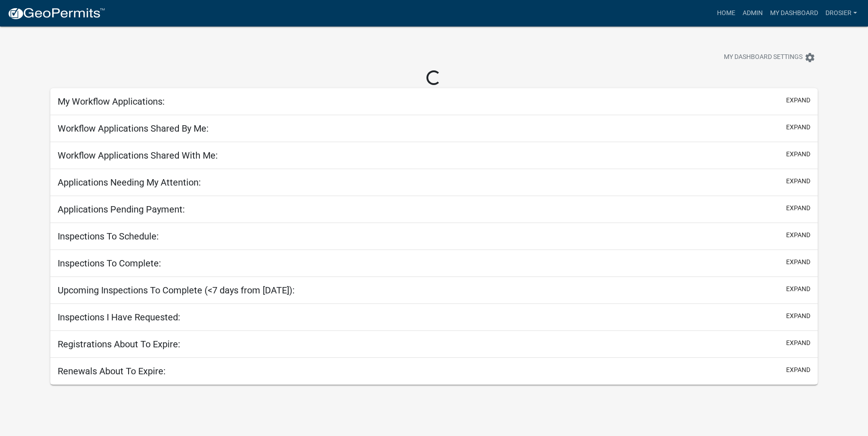  Describe the element at coordinates (111, 371) in the screenshot. I see `h5: Renewals About To Expire:` at that location.